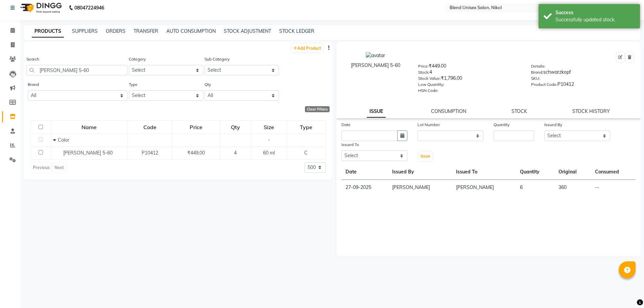  I want to click on label: Sub Category, so click(217, 59).